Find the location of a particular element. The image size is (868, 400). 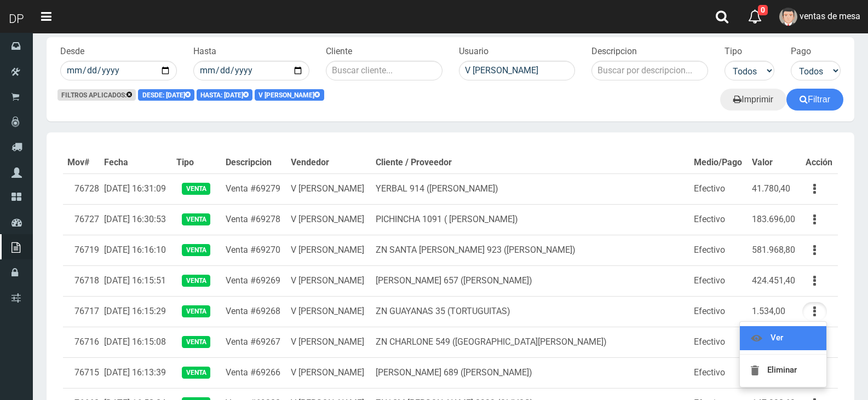

button: Filtrar is located at coordinates (815, 99).